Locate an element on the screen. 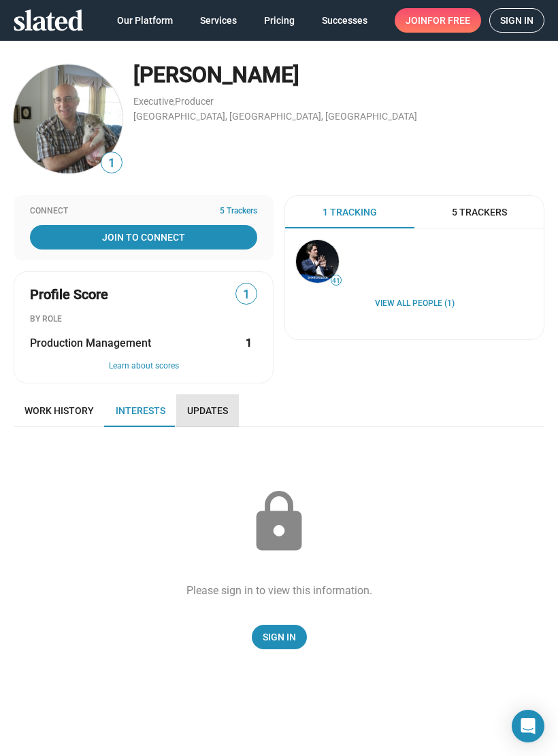 This screenshot has height=756, width=558. div: Connect is located at coordinates (143, 211).